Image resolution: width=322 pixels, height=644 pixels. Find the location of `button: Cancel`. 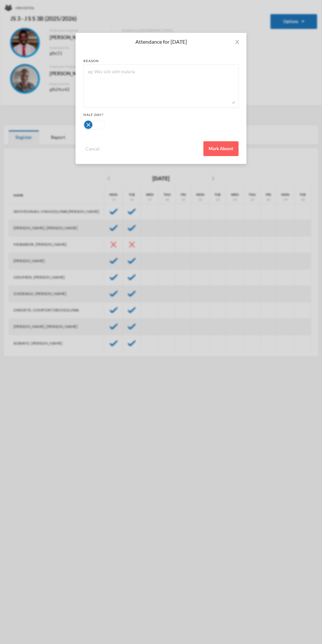

button: Cancel is located at coordinates (92, 149).